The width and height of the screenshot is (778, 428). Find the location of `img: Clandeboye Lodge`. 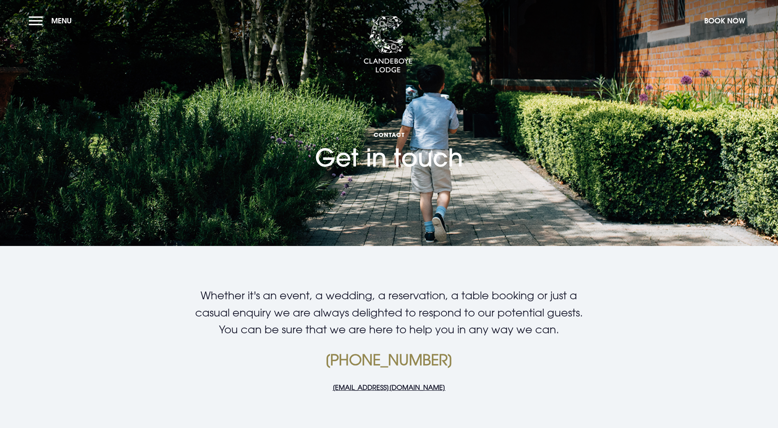

img: Clandeboye Lodge is located at coordinates (388, 45).